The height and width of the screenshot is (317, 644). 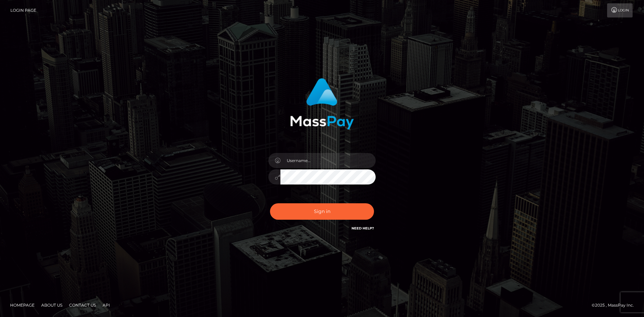 What do you see at coordinates (615, 305) in the screenshot?
I see `div: © 2025 , MassPay Inc.` at bounding box center [615, 305].